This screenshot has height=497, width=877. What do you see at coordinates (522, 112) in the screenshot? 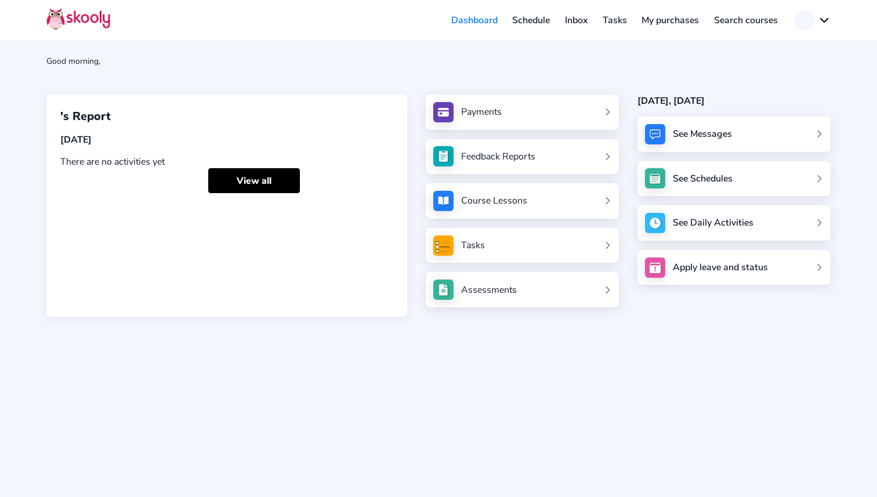
I see `a: Payments` at bounding box center [522, 112].